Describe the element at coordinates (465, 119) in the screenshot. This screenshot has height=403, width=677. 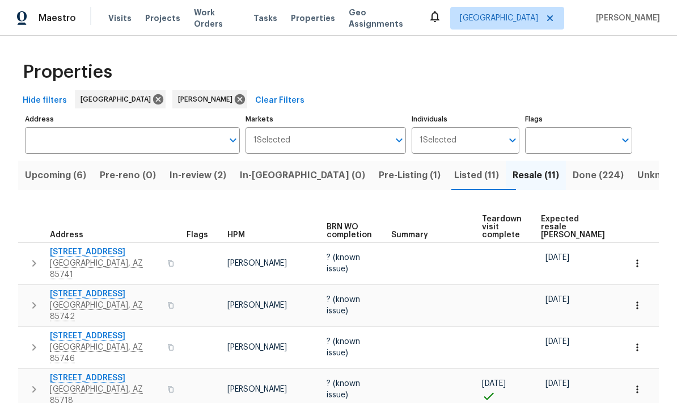
I see `label: Individuals` at that location.